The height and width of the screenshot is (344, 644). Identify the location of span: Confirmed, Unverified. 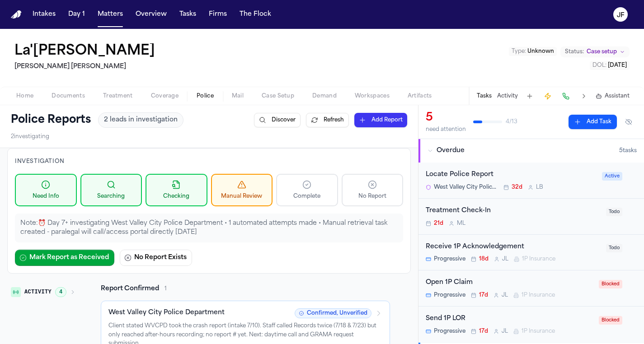
(333, 313).